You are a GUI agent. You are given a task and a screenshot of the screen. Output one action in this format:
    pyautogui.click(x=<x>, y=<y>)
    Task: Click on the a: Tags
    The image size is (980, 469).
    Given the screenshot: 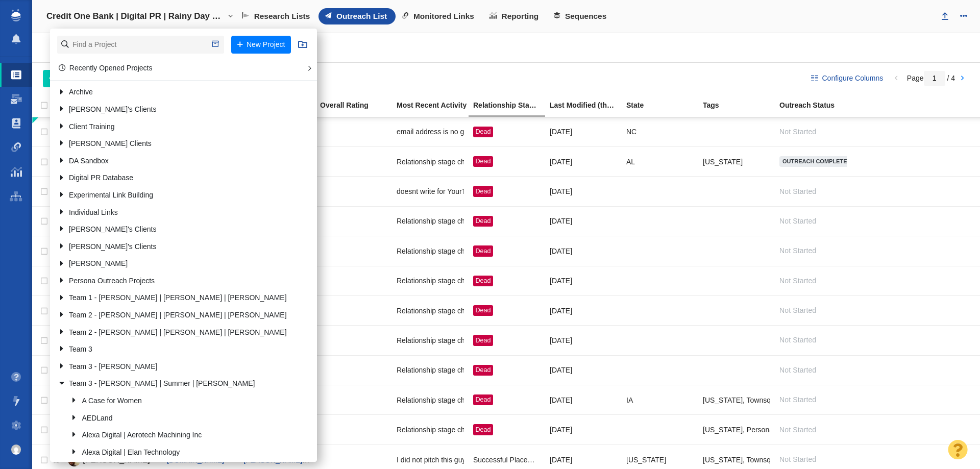 What is the action you would take?
    pyautogui.click(x=741, y=106)
    